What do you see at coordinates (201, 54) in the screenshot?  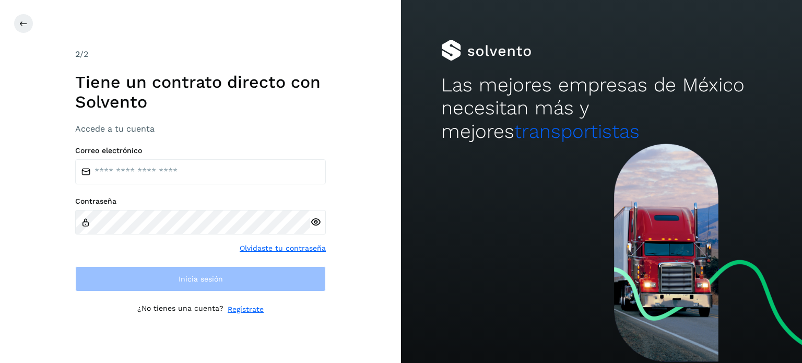 I see `div: /2` at bounding box center [201, 54].